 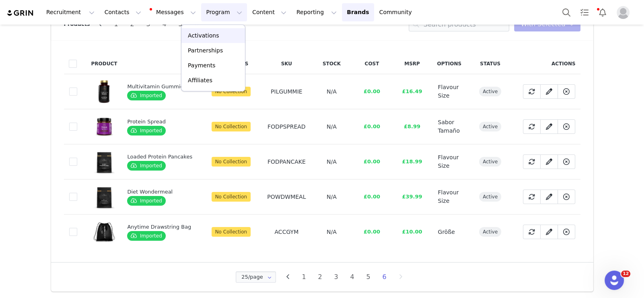 What do you see at coordinates (584, 12) in the screenshot?
I see `a: Tasks` at bounding box center [584, 12].